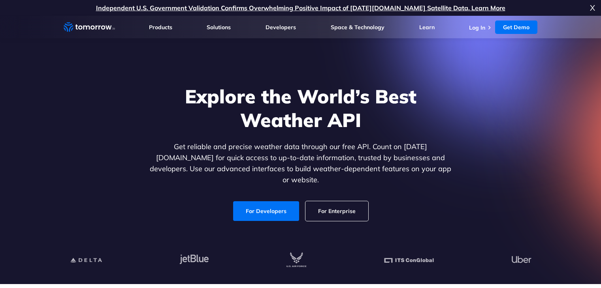 This screenshot has height=288, width=601. Describe the element at coordinates (337, 211) in the screenshot. I see `a: For Enterprise` at that location.